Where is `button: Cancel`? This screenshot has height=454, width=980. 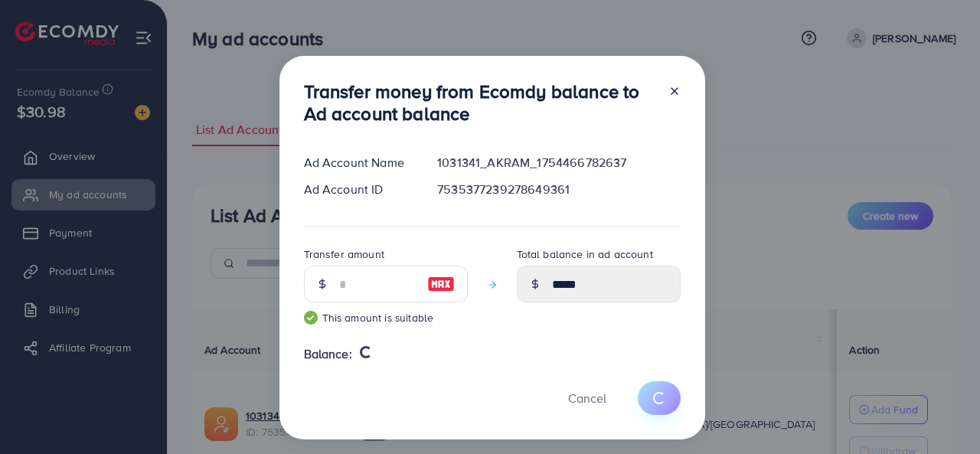
button: Cancel is located at coordinates (587, 397).